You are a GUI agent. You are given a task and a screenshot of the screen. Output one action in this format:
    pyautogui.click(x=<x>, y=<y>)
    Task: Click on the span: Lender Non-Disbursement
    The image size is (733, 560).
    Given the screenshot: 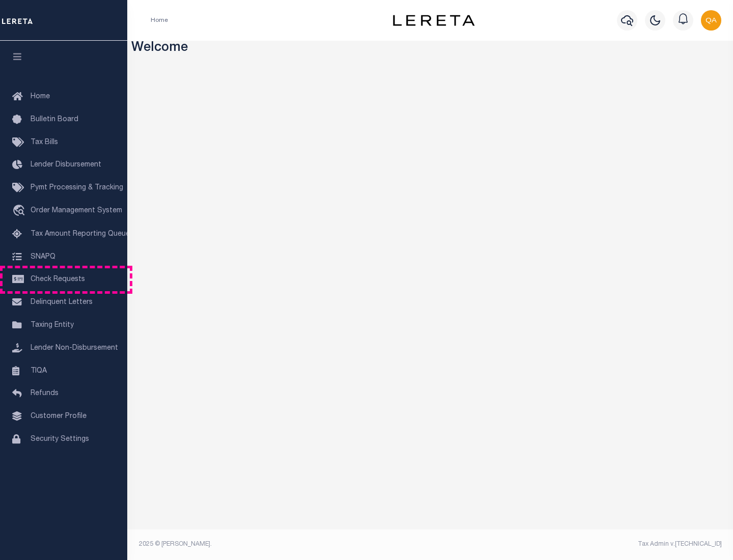 What is the action you would take?
    pyautogui.click(x=75, y=348)
    